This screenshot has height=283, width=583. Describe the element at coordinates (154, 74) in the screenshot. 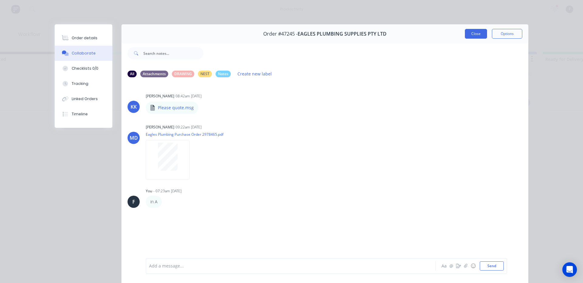

I see `div: Attachments` at that location.